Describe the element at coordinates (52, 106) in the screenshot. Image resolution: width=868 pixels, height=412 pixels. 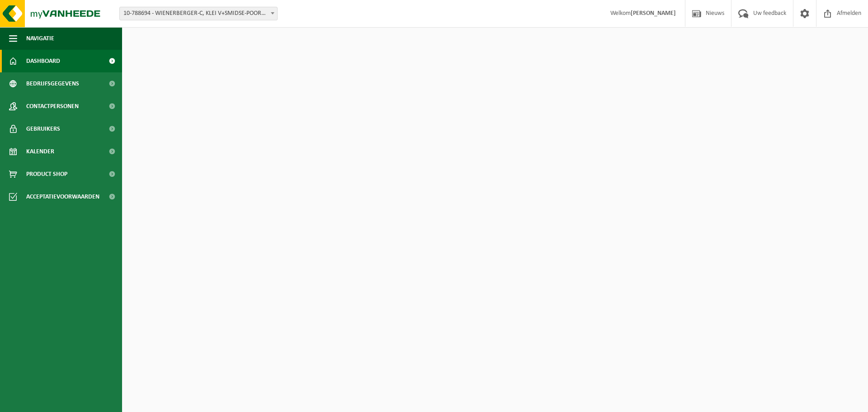
I see `span: Contactpersonen` at that location.